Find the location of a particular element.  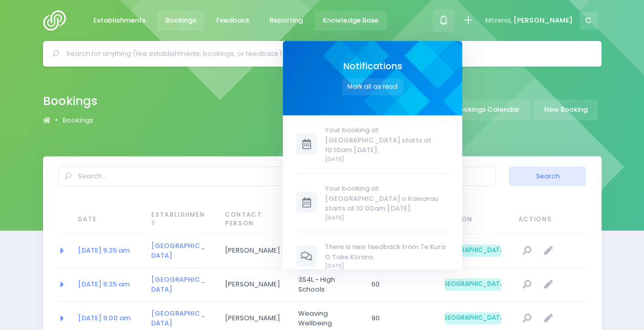

span: Region is located at coordinates (473, 220).